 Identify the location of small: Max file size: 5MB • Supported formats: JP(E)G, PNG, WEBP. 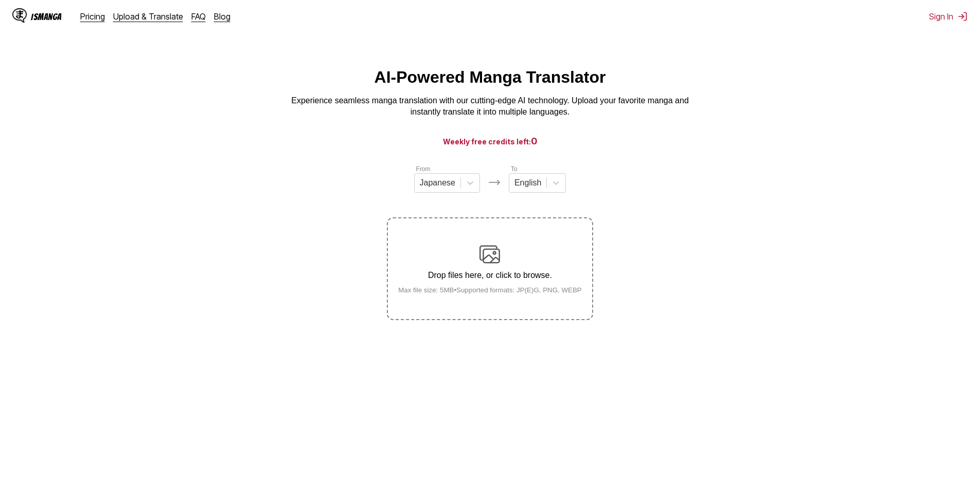
(489, 290).